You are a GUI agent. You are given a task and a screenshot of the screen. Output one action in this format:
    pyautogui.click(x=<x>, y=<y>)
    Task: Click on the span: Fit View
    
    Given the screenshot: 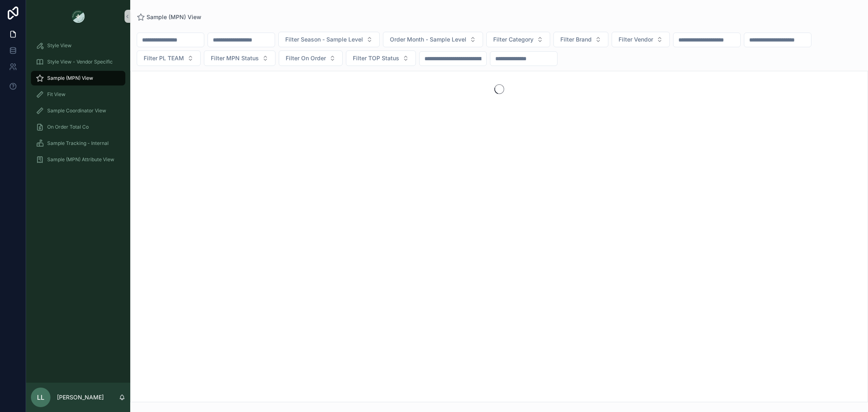 What is the action you would take?
    pyautogui.click(x=56, y=94)
    